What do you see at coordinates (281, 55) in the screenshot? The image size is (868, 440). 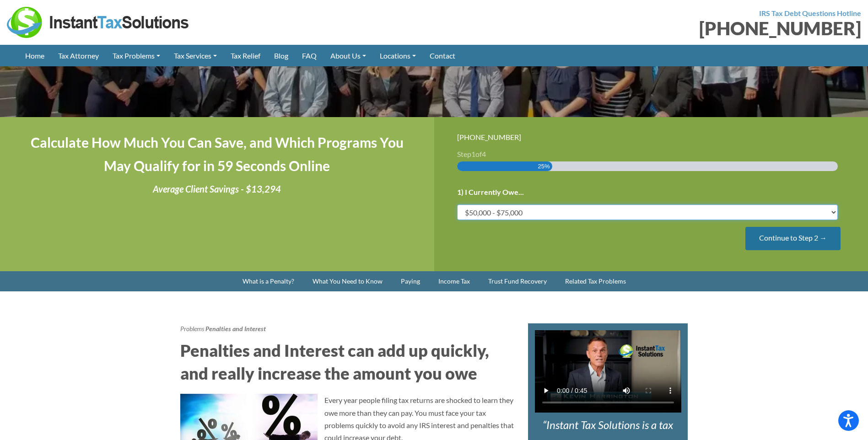 I see `a: Blog` at bounding box center [281, 55].